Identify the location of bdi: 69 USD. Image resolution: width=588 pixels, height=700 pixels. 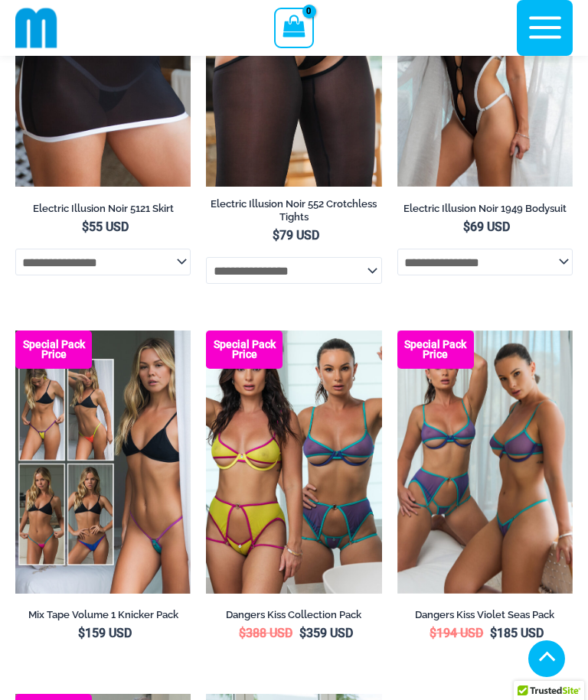
(486, 226).